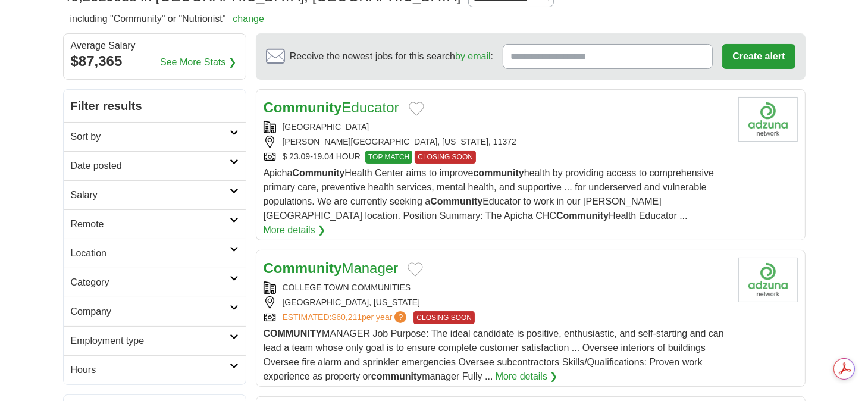 Image resolution: width=868 pixels, height=401 pixels. What do you see at coordinates (150, 166) in the screenshot?
I see `h2: Date posted` at bounding box center [150, 166].